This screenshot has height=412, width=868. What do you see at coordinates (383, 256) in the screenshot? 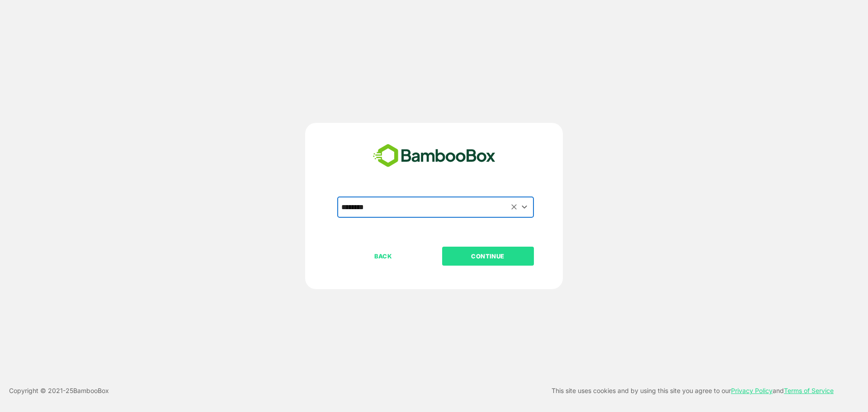
I see `button: BACK` at bounding box center [383, 256].